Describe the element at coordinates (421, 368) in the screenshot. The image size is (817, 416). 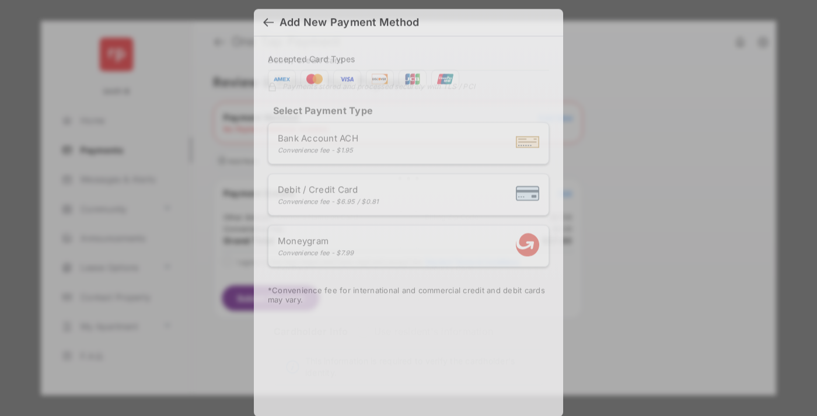
I see `span: This information is required to verify the cardholder's identity.` at that location.